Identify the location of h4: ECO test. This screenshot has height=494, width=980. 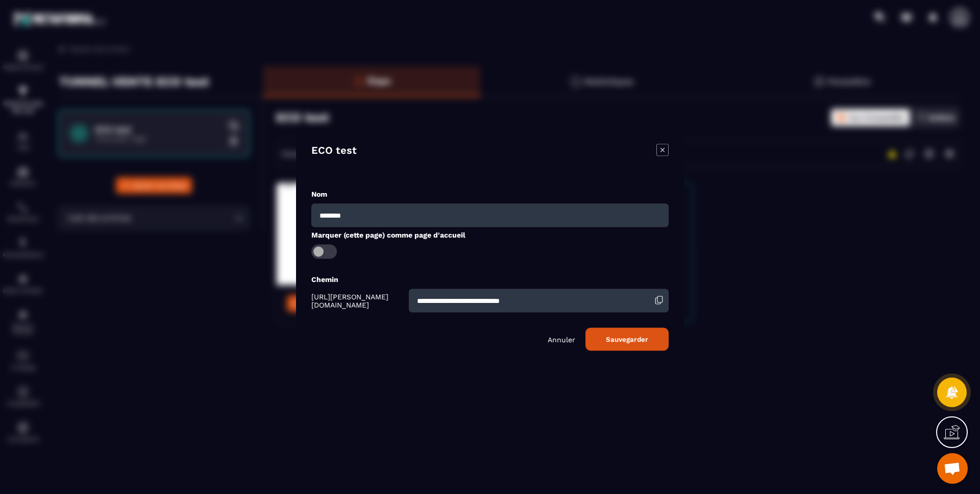
(334, 150).